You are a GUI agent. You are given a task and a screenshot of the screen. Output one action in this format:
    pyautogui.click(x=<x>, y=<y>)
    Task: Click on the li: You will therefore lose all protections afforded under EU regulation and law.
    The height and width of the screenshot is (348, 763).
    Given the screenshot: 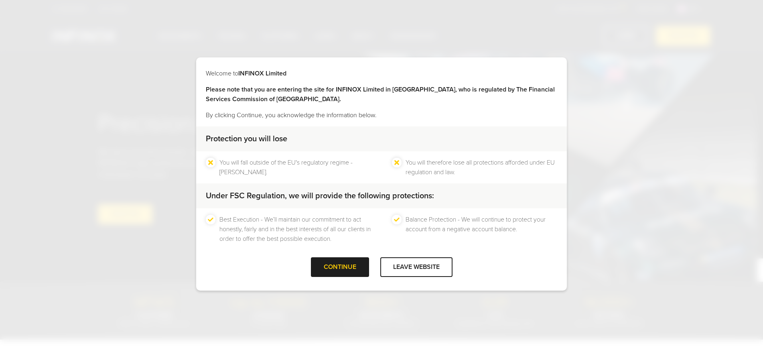 What is the action you would take?
    pyautogui.click(x=481, y=167)
    